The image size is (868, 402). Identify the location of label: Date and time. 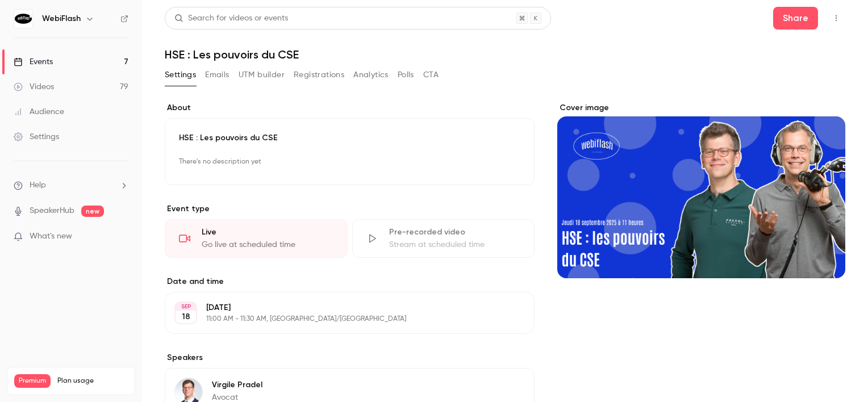
(349, 282).